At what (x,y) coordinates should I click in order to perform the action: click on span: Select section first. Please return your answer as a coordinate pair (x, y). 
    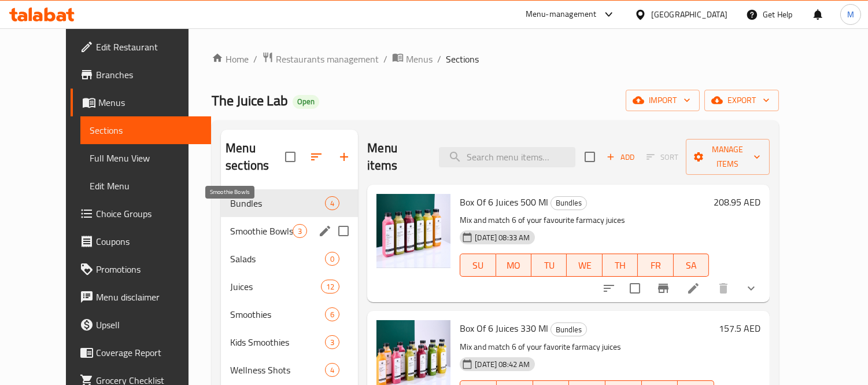
    Looking at the image, I should click on (662, 157).